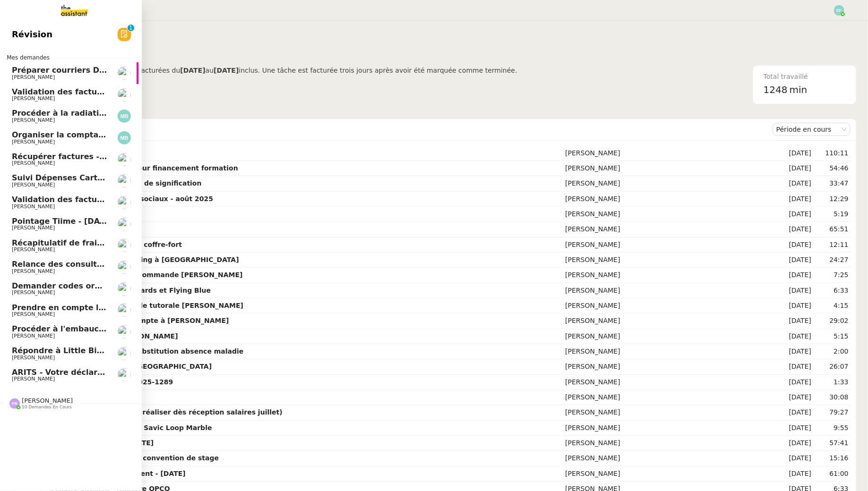 The height and width of the screenshot is (491, 868). I want to click on span: min, so click(798, 90).